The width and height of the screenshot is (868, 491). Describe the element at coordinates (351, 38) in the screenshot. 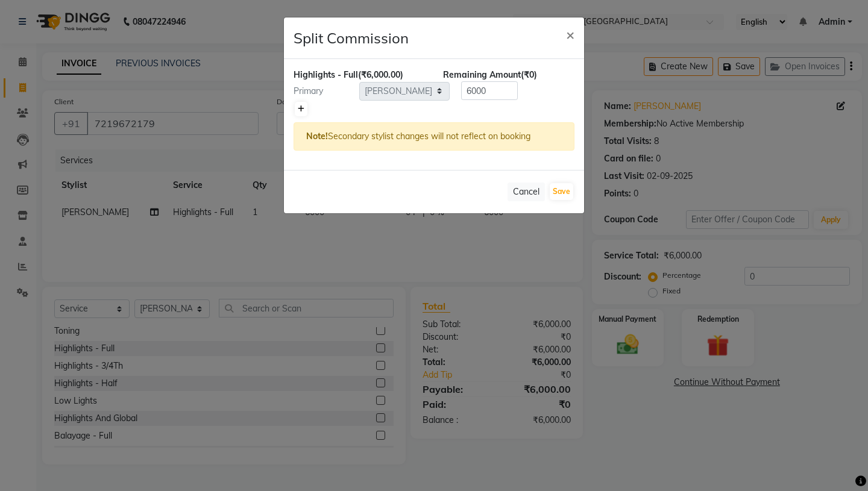

I see `h4: Split Commission` at that location.